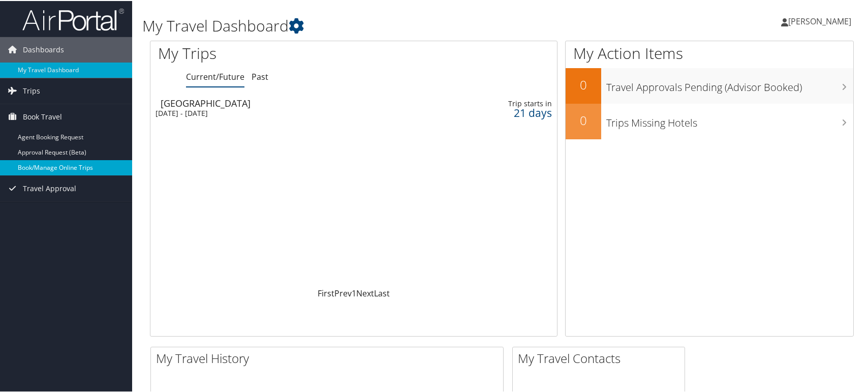  I want to click on div: Trip starts in, so click(508, 103).